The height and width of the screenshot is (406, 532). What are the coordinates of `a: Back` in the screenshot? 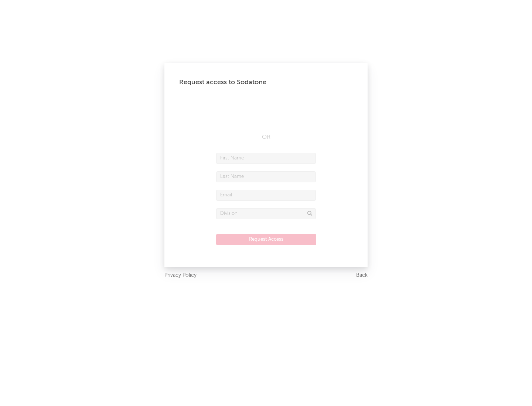 It's located at (362, 275).